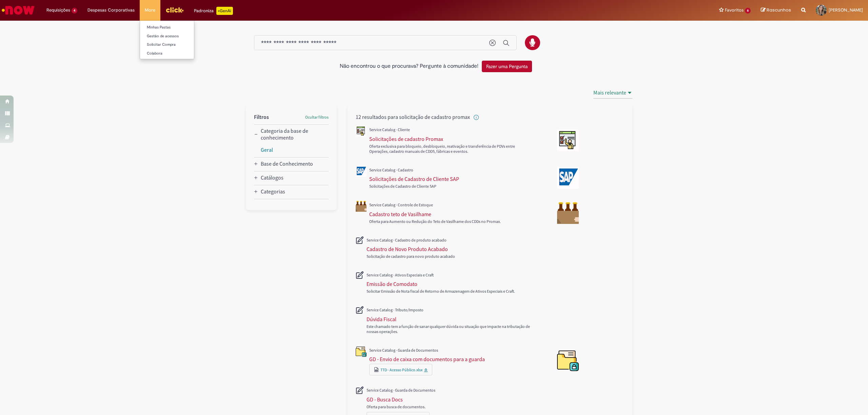  What do you see at coordinates (177, 53) in the screenshot?
I see `a: Colabora` at bounding box center [177, 53].